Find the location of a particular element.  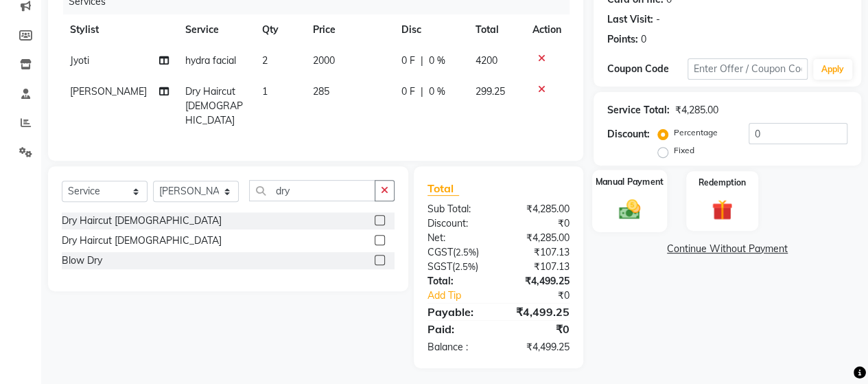

div: Sub Total: is located at coordinates (458, 209).